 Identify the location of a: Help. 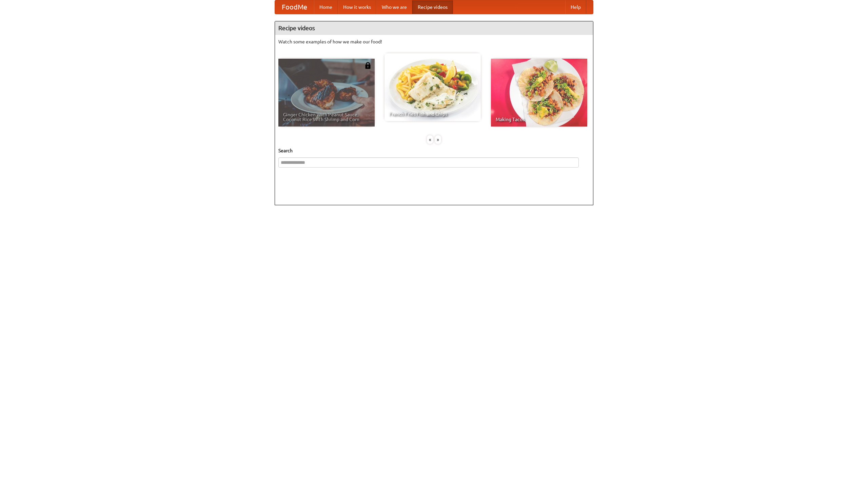
(576, 7).